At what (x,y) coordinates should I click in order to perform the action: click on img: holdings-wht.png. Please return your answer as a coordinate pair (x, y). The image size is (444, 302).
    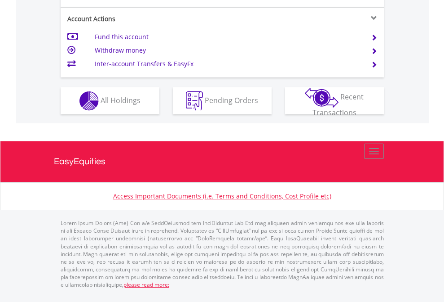
    Looking at the image, I should click on (89, 101).